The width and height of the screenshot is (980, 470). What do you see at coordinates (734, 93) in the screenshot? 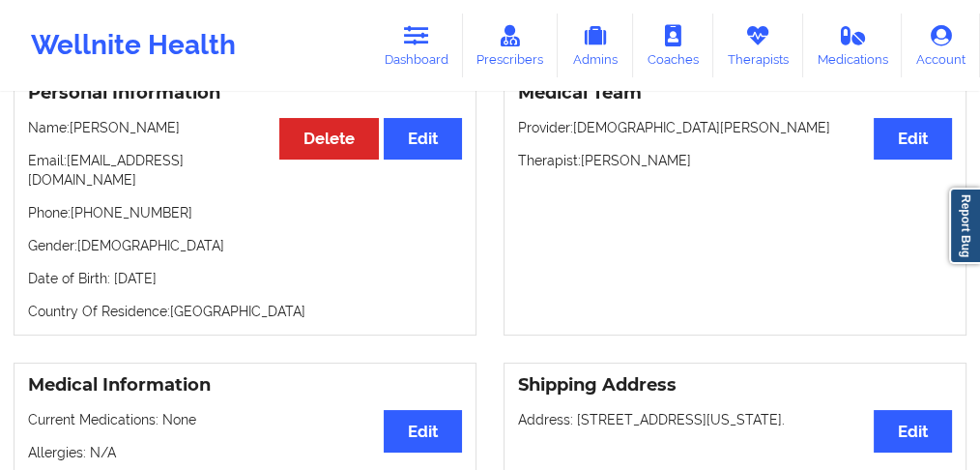
I see `h3: Medical Team` at bounding box center [734, 93].